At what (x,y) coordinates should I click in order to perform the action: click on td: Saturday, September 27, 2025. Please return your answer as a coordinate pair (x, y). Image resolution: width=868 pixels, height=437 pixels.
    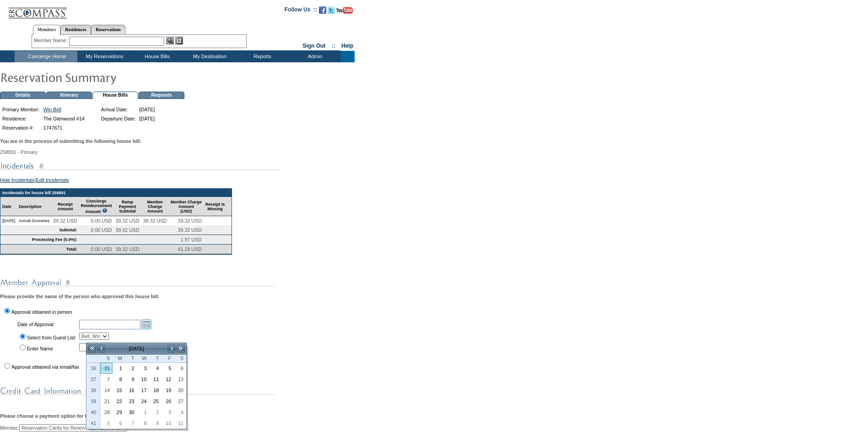
    Looking at the image, I should click on (180, 401).